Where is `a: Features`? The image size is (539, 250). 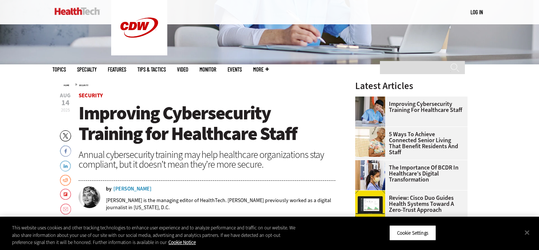
a: Features is located at coordinates (117, 69).